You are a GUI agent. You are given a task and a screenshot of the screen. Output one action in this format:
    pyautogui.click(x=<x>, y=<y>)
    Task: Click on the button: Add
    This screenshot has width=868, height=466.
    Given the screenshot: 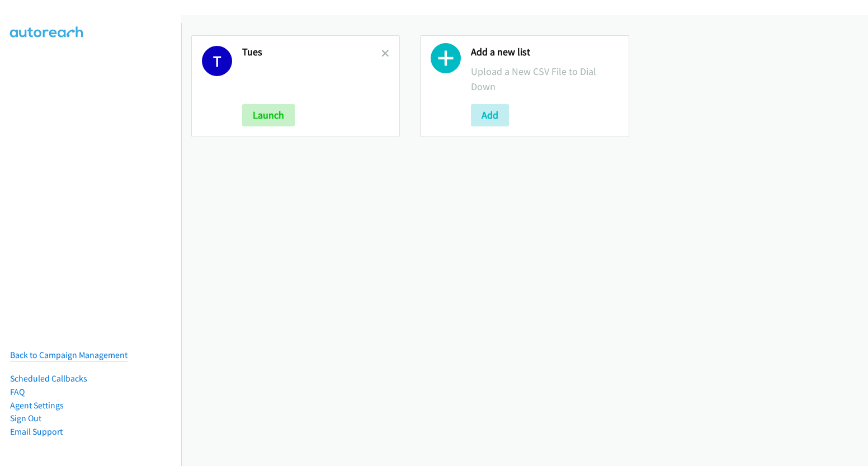 What is the action you would take?
    pyautogui.click(x=490, y=115)
    